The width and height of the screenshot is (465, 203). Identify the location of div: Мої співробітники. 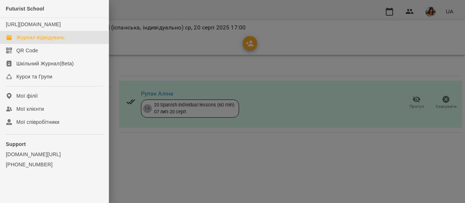
(38, 122).